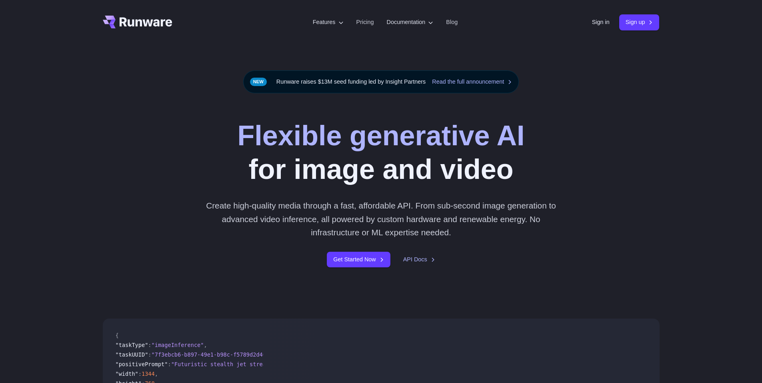 The width and height of the screenshot is (762, 383). Describe the element at coordinates (142, 364) in the screenshot. I see `span: "positivePrompt"` at that location.